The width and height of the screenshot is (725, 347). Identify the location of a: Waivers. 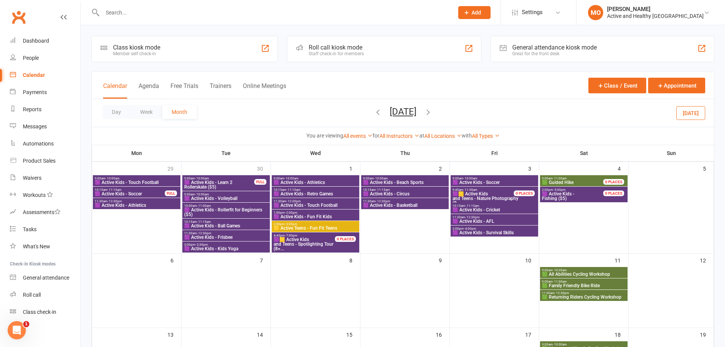
(45, 178).